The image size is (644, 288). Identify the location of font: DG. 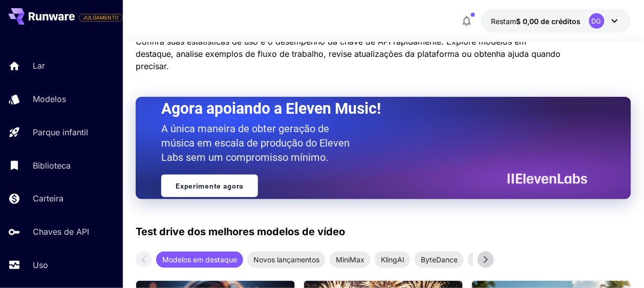
(596, 21).